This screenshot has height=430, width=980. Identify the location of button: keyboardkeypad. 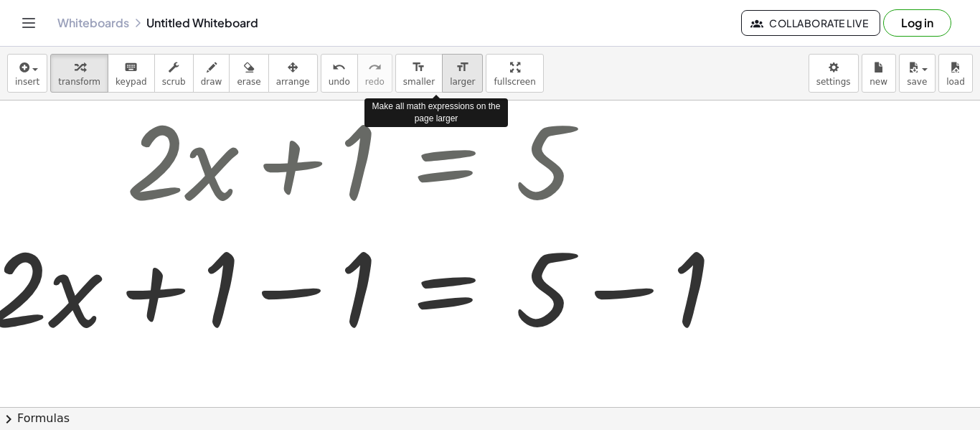
(132, 73).